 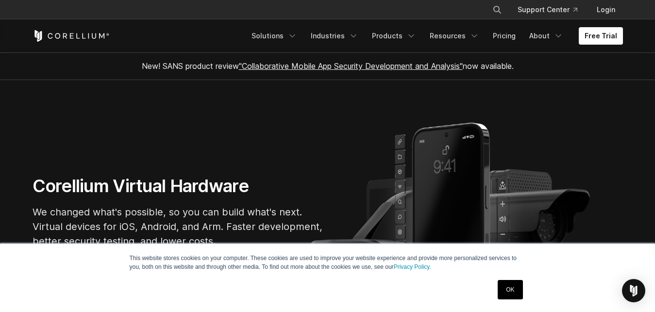 What do you see at coordinates (71, 36) in the screenshot?
I see `a: Corellium Home` at bounding box center [71, 36].